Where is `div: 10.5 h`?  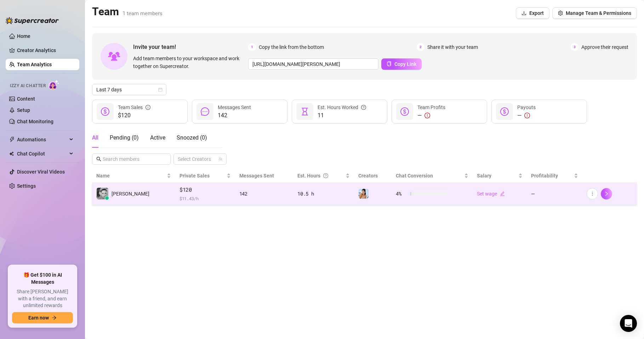 div: 10.5 h is located at coordinates (323, 194).